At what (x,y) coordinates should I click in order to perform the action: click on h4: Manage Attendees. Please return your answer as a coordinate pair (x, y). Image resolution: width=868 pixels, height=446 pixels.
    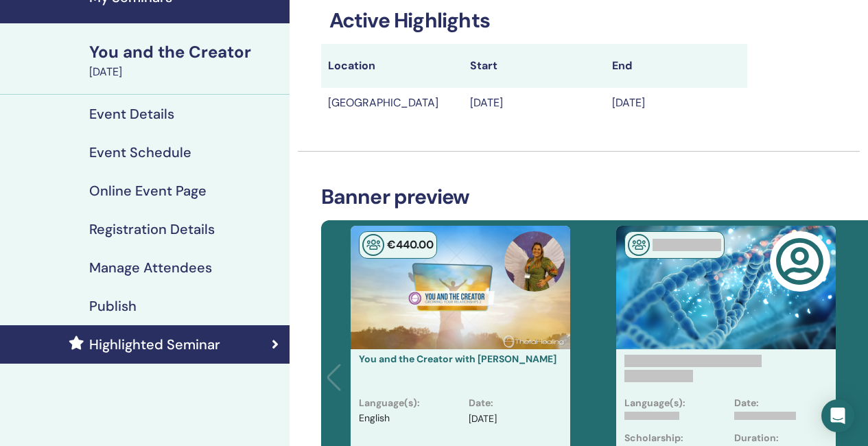
    Looking at the image, I should click on (150, 268).